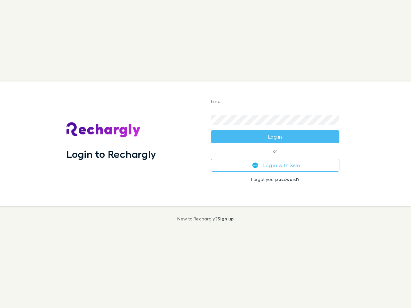 Image resolution: width=411 pixels, height=308 pixels. What do you see at coordinates (206, 219) in the screenshot?
I see `p: New to Rechargly?` at bounding box center [206, 219].